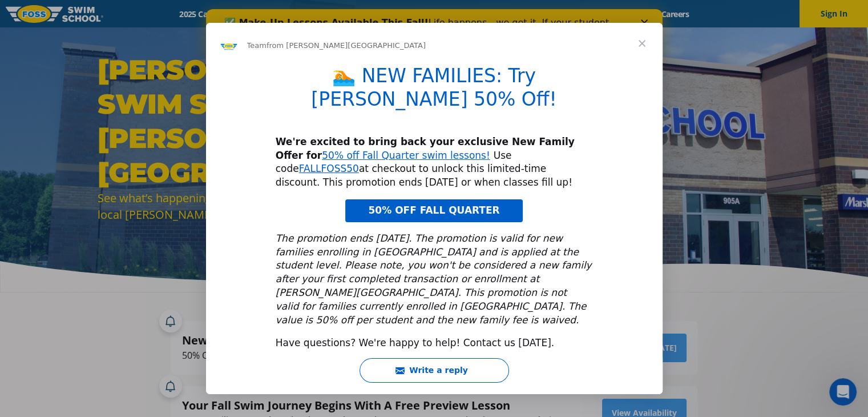  What do you see at coordinates (425, 149) in the screenshot?
I see `b: We're excited to bring back your exclusive New Family Offer for` at bounding box center [425, 149].